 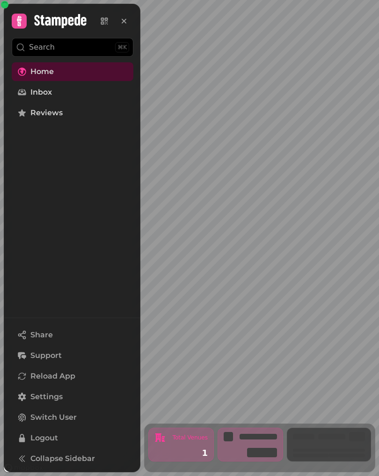 What do you see at coordinates (73, 72) in the screenshot?
I see `a: Home` at bounding box center [73, 72].